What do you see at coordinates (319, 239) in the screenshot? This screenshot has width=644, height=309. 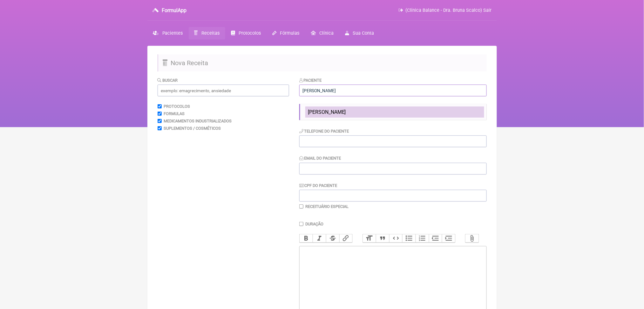 I see `button: Italic` at bounding box center [319, 239].